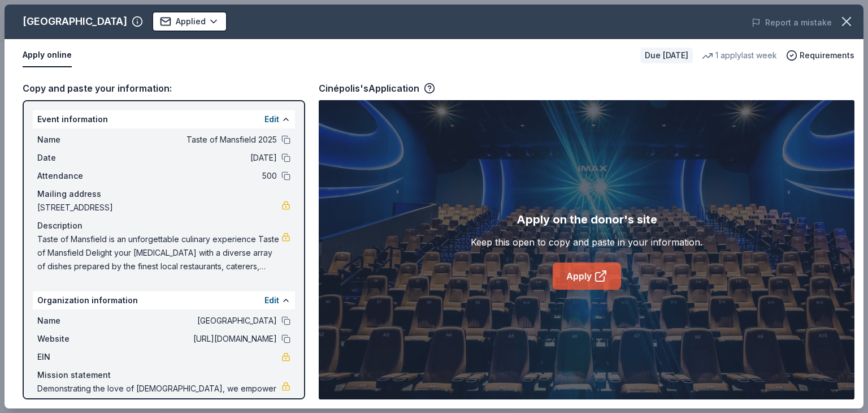 Image resolution: width=868 pixels, height=413 pixels. What do you see at coordinates (189, 22) in the screenshot?
I see `button: Applied` at bounding box center [189, 22].